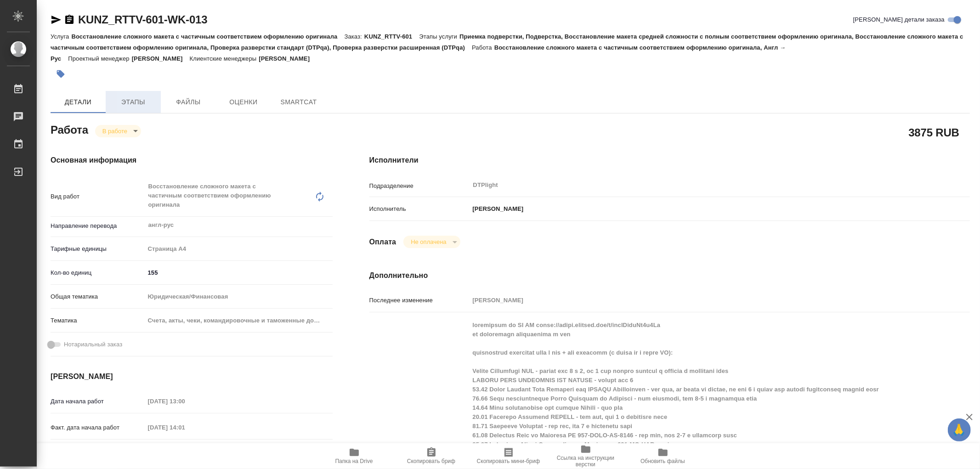  I want to click on p: Услуга, so click(61, 37).